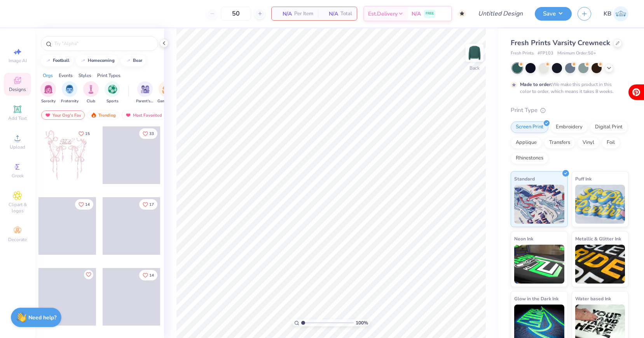 This screenshot has width=644, height=338. Describe the element at coordinates (17, 176) in the screenshot. I see `span: Greek` at that location.